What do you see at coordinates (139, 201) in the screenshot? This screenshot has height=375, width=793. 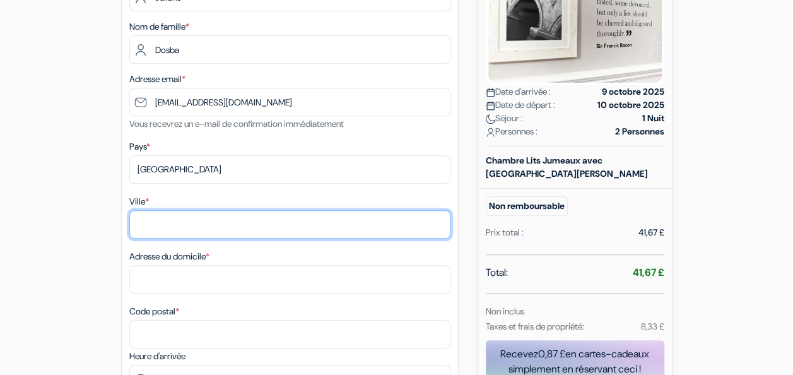 I see `label: Ville` at bounding box center [139, 201].